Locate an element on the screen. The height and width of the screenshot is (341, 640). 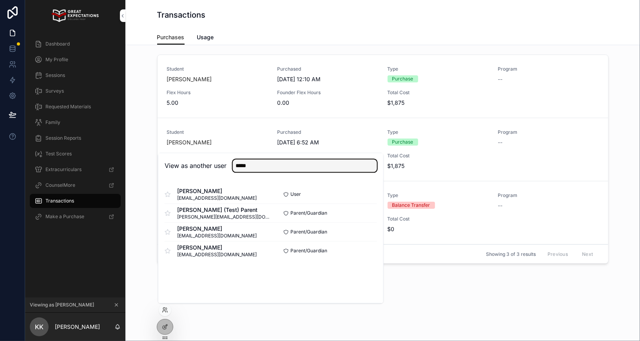
span: 5.00 is located at coordinates (218, 103).